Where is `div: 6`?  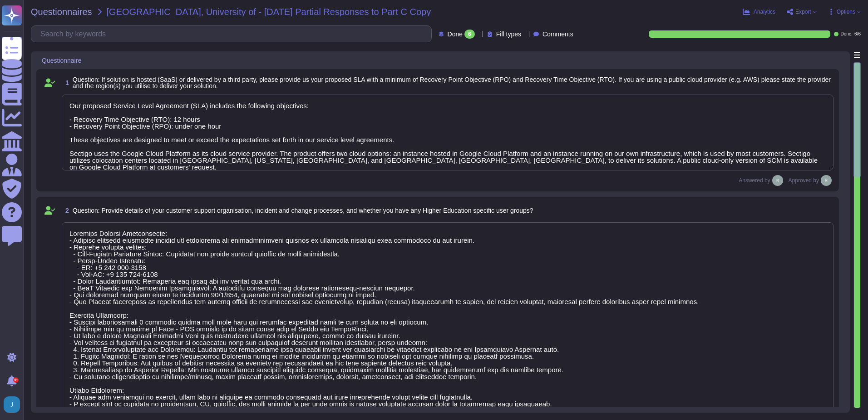 div: 6 is located at coordinates (469, 34).